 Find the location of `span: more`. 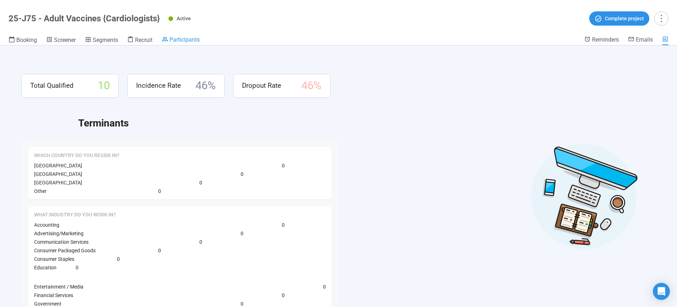

span: more is located at coordinates (661, 18).